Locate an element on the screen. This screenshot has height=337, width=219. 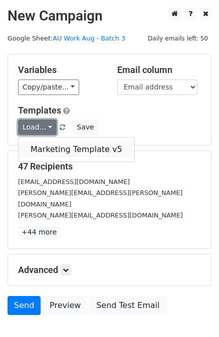
small: Google Sheet: is located at coordinates (66, 38).